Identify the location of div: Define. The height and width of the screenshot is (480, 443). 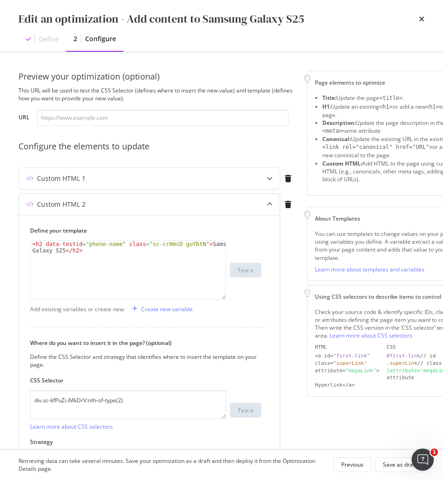
(49, 39).